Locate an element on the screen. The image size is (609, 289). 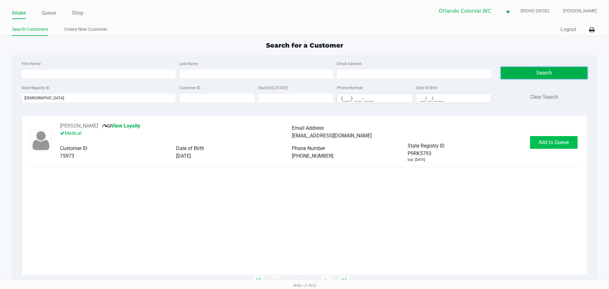
label: First Name is located at coordinates (31, 64).